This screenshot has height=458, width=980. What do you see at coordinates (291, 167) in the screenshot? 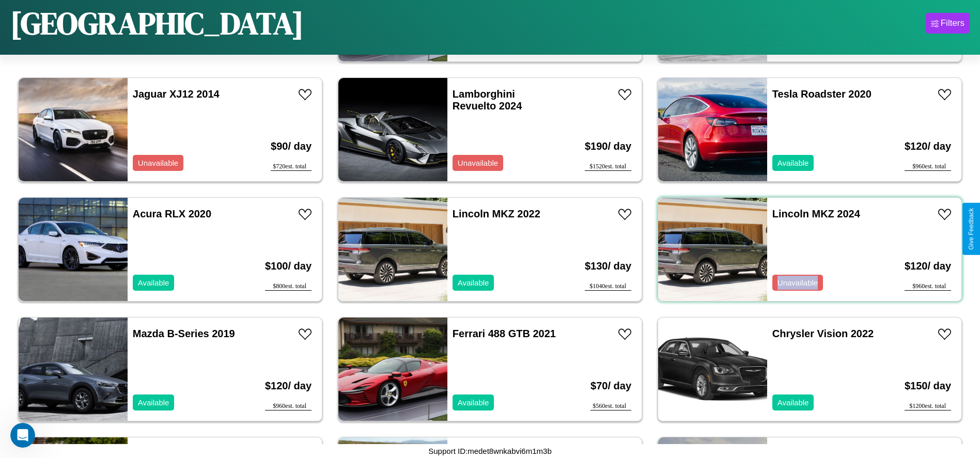
I see `div: $ 720 est. total` at bounding box center [291, 167].